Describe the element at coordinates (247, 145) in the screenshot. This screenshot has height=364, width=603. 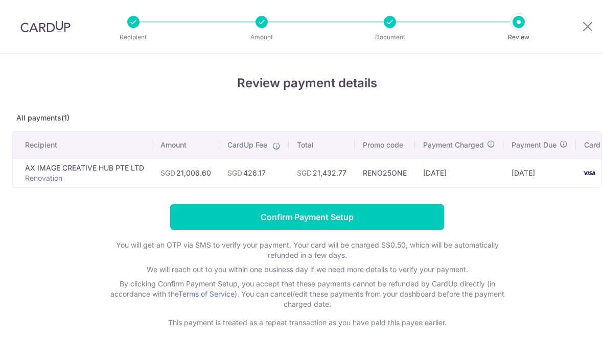
I see `span: CardUp Fee` at that location.